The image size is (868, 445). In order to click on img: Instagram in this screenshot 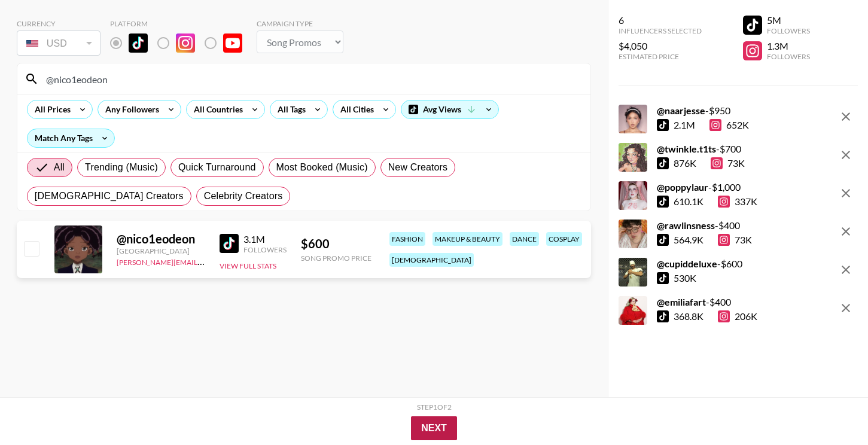, I will do `click(185, 43)`.